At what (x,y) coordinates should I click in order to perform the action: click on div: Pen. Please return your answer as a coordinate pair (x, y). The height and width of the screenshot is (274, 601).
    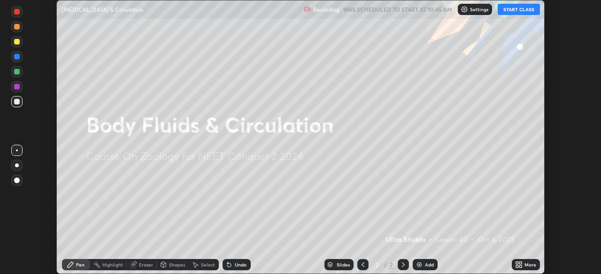
    Looking at the image, I should click on (80, 265).